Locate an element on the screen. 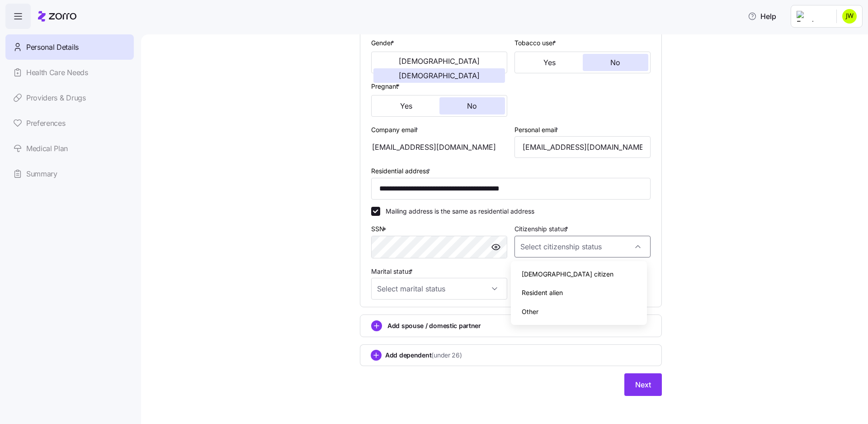 The width and height of the screenshot is (868, 424). a: Health Care Needs is located at coordinates (70, 72).